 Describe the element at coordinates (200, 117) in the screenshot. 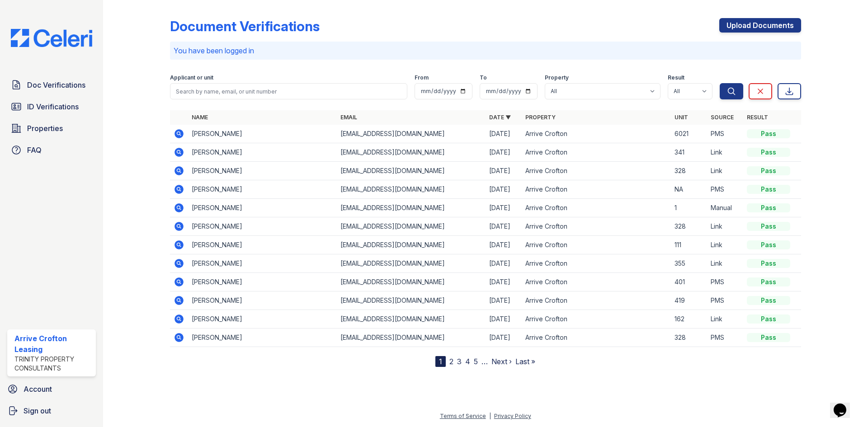

I see `a: Name` at that location.